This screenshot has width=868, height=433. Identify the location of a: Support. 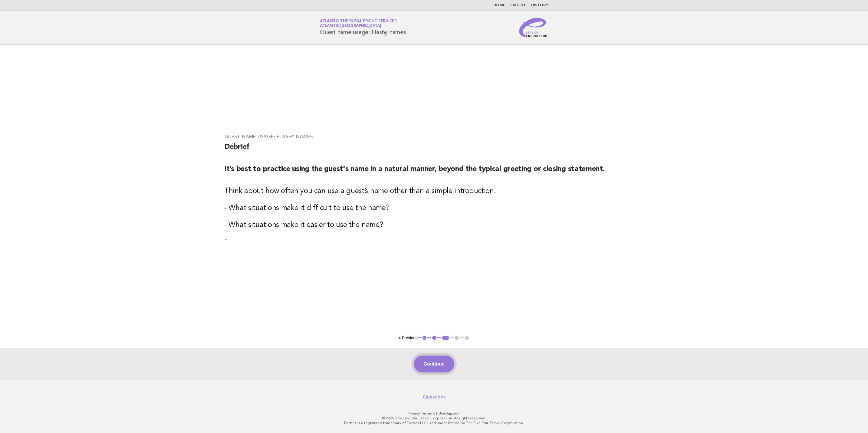
(453, 414).